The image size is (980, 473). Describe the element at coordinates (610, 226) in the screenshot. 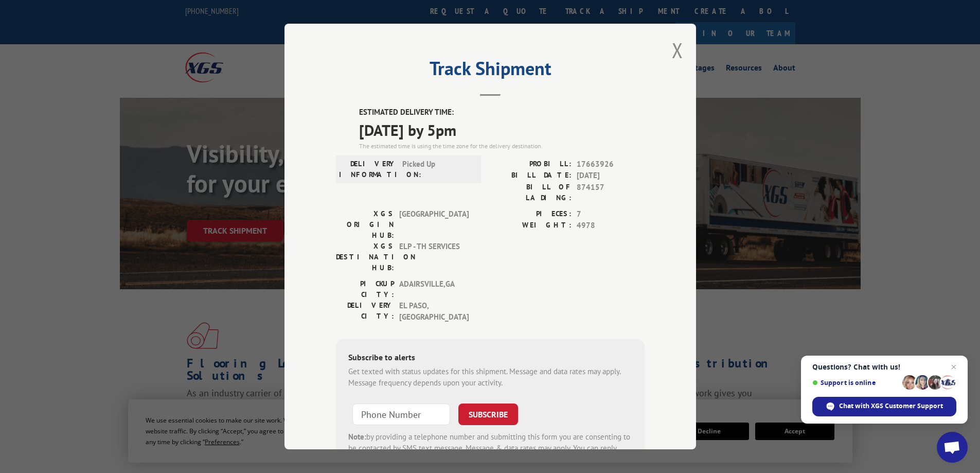

I see `span: 4978` at that location.